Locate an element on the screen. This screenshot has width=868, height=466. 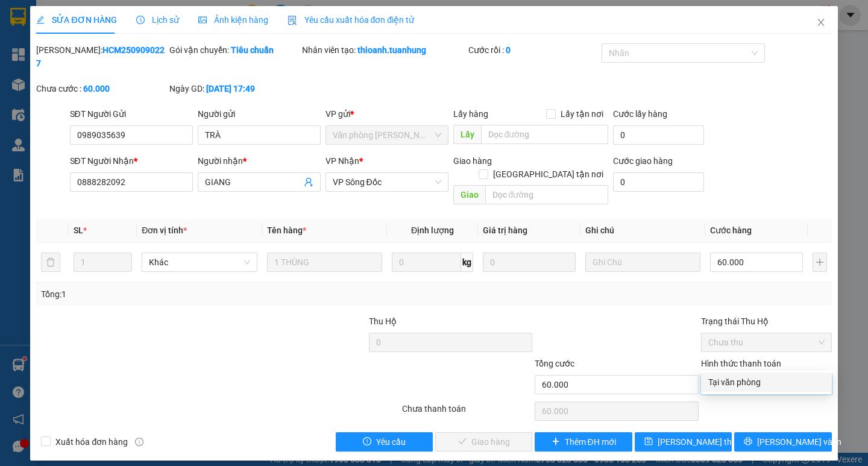
span: kg is located at coordinates (467, 262).